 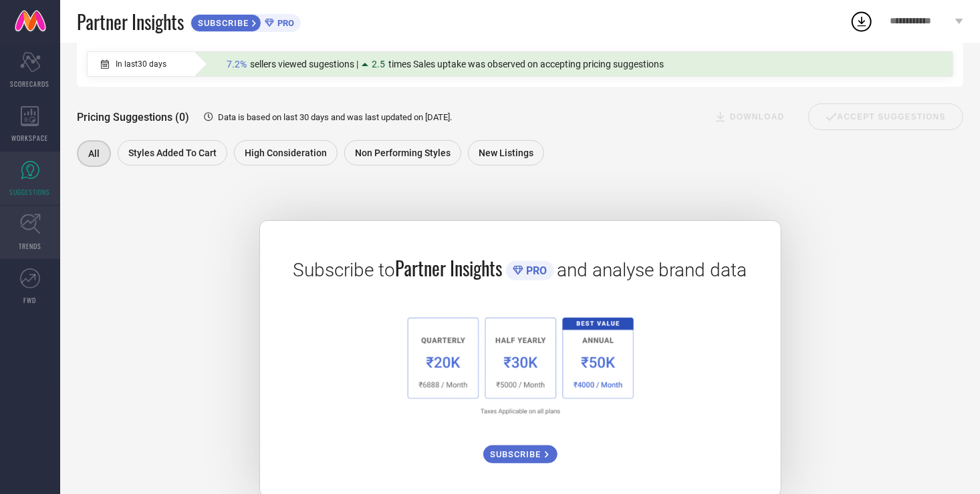 What do you see at coordinates (236, 64) in the screenshot?
I see `span: 7.2%` at bounding box center [236, 64].